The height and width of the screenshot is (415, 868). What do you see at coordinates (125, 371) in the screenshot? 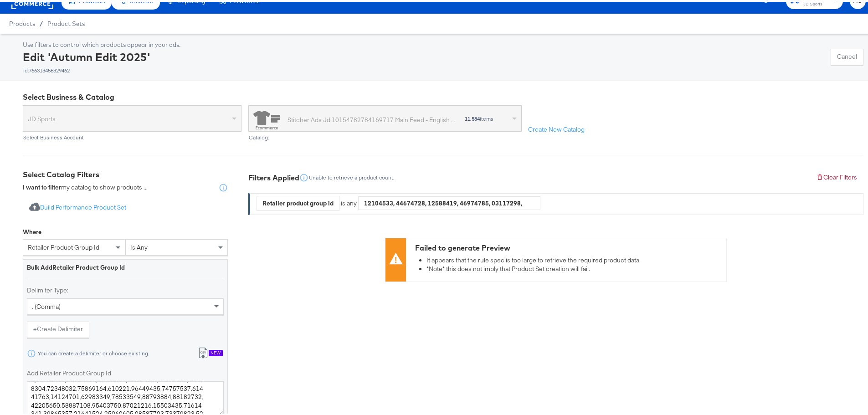
I see `label: Add Retailer Product Group Id` at bounding box center [125, 371].